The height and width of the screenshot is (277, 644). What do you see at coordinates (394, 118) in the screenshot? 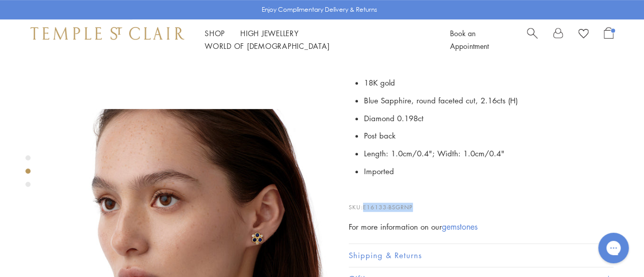
I see `span: Diamond 0.198ct` at bounding box center [394, 118].